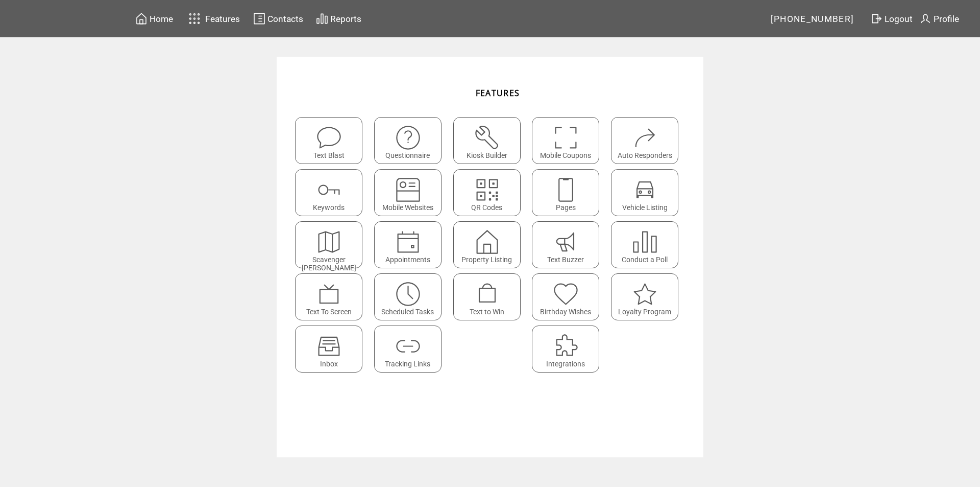 The image size is (980, 487). What do you see at coordinates (487, 190) in the screenshot?
I see `img: qr.svg` at bounding box center [487, 190].